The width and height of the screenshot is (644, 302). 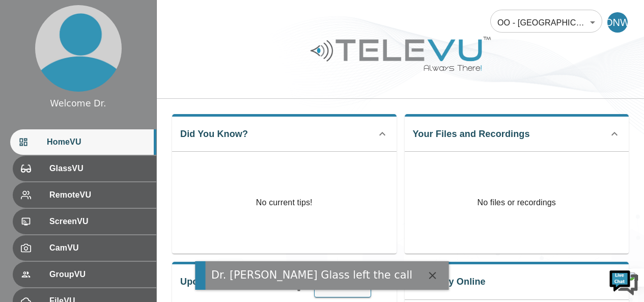 I want to click on div: HomeVU, so click(x=83, y=142).